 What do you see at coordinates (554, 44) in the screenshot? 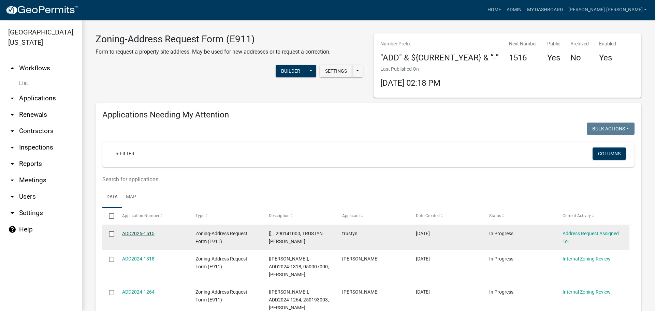
I see `p: Public` at bounding box center [554, 44].